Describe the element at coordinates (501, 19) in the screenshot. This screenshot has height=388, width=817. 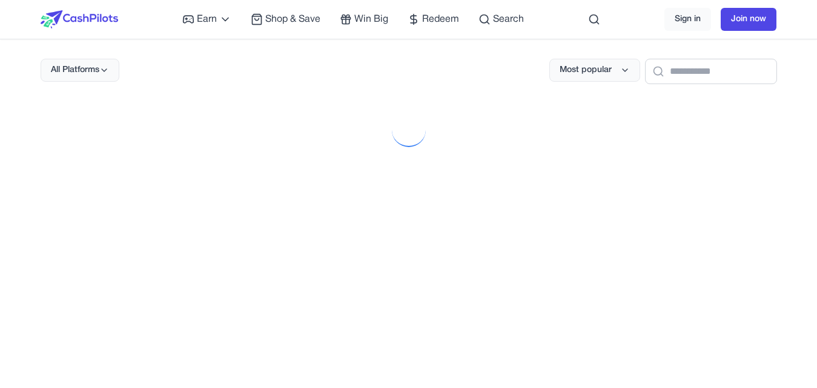
I see `a: Search` at that location.